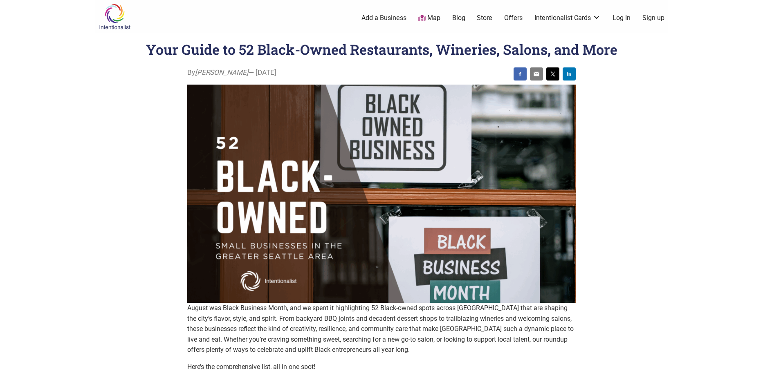  I want to click on img: email sharing button, so click(537, 74).